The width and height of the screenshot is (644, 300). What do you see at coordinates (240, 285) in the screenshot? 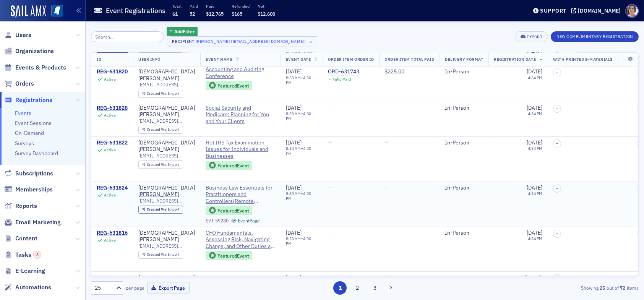
I see `span: In Person: Securing a Comfortable Retirement in the Age of Spending` at bounding box center [240, 285].